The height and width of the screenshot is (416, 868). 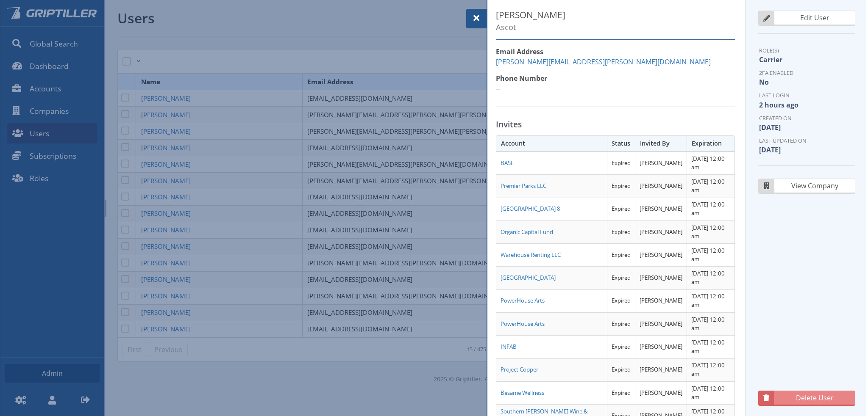 What do you see at coordinates (615, 125) in the screenshot?
I see `h5: Invites` at bounding box center [615, 125].